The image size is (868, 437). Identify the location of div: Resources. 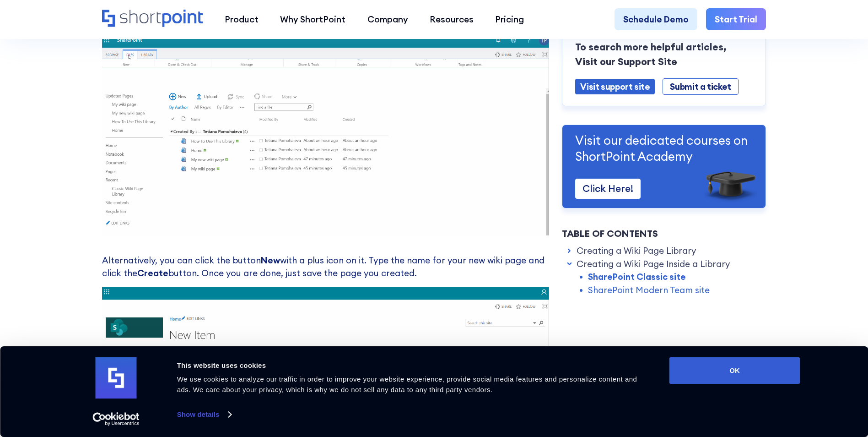
(451, 19).